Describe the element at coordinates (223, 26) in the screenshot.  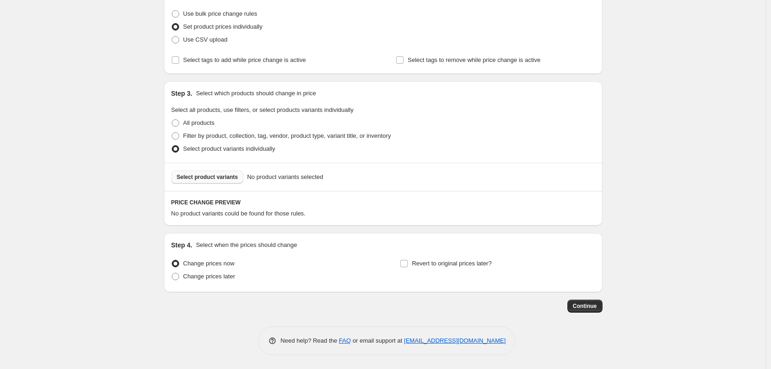
I see `span: Set product prices individually` at that location.